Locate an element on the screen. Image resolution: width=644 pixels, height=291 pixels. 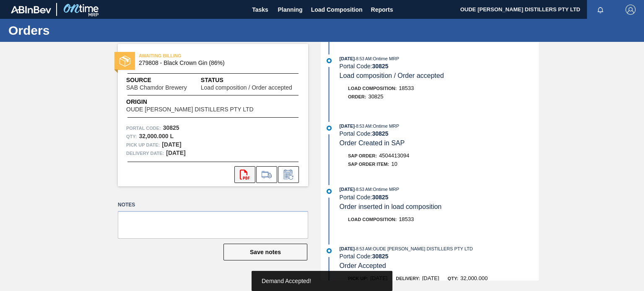
span: Origin is located at coordinates (200, 102).